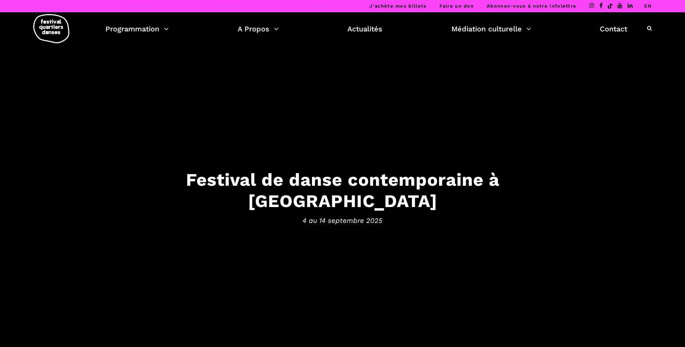 The image size is (685, 347). What do you see at coordinates (51, 29) in the screenshot?
I see `img: logo-fqd-med` at bounding box center [51, 29].